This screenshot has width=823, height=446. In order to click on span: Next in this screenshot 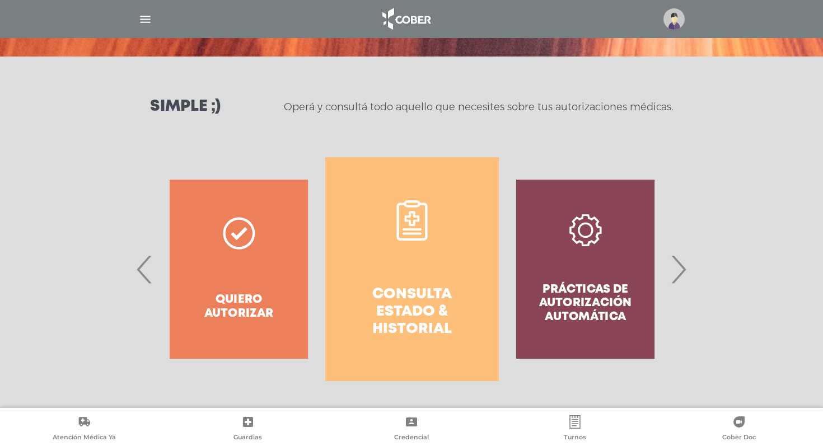, I will do `click(678, 269)`.